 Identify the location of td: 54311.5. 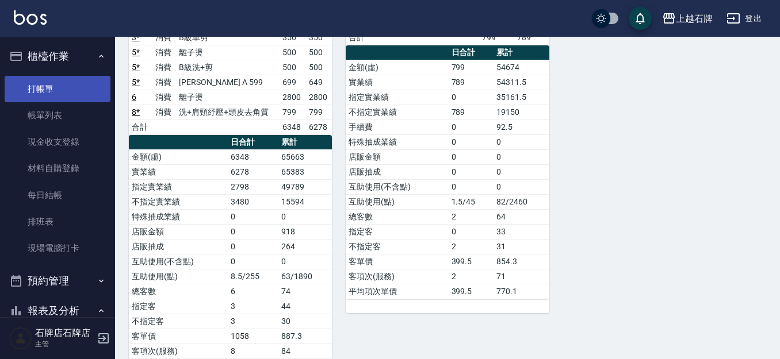
(521, 82).